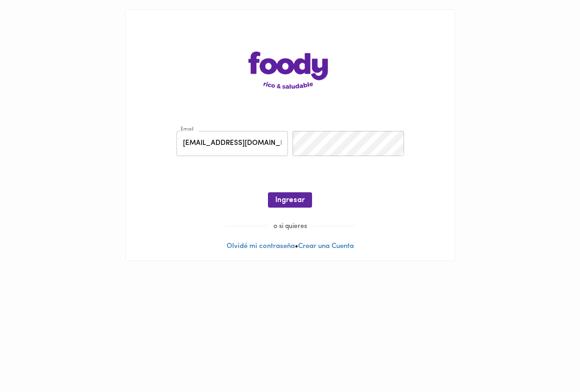 The width and height of the screenshot is (580, 392). Describe the element at coordinates (261, 246) in the screenshot. I see `a: Olvidé mi contraseña` at that location.